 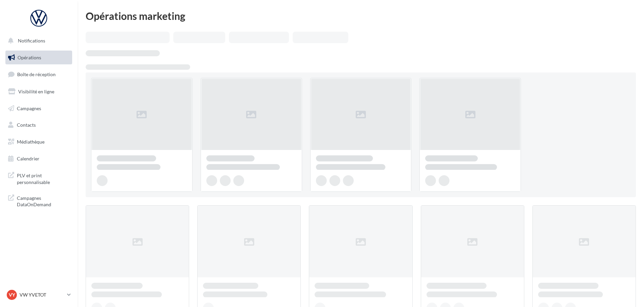 I want to click on a: Opérations, so click(x=39, y=58).